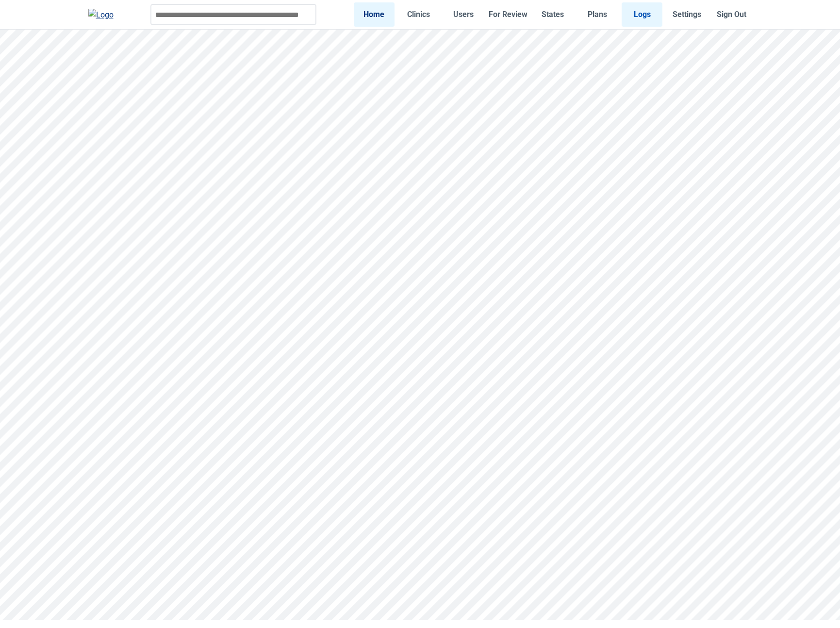  What do you see at coordinates (463, 15) in the screenshot?
I see `a: Users` at bounding box center [463, 15].